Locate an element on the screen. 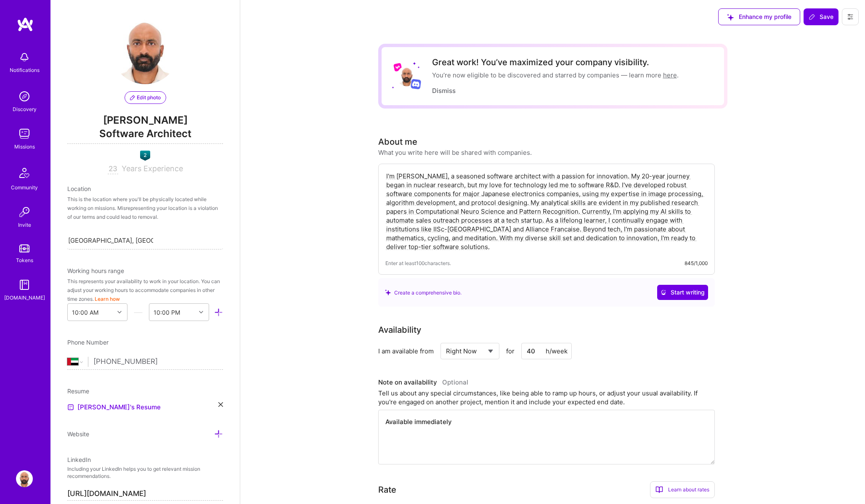 The height and width of the screenshot is (504, 865). i: icon CrystalBallWhite is located at coordinates (664, 293).